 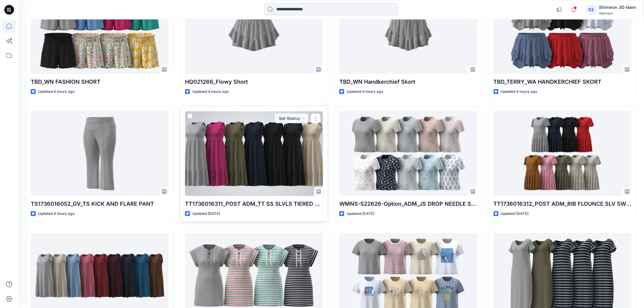 What do you see at coordinates (408, 204) in the screenshot?
I see `p: WMNS-S22626-Option_ADM_JS DROP NEEDLE SS Top` at bounding box center [408, 204].